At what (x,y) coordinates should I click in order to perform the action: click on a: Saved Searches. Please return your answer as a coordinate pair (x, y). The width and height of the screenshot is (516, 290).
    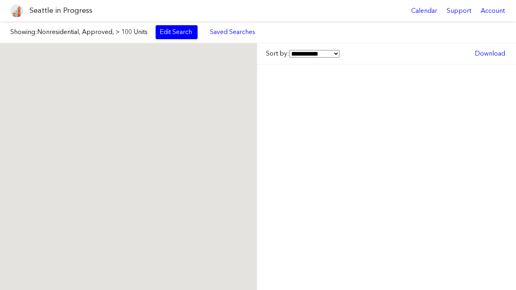
    Looking at the image, I should click on (232, 32).